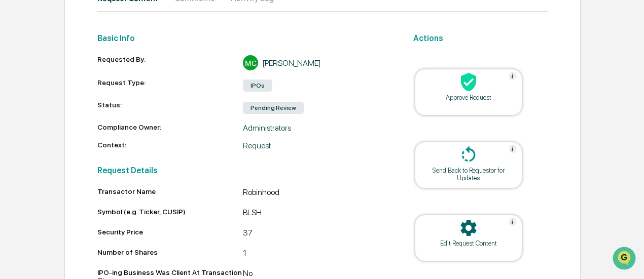 Image resolution: width=644 pixels, height=279 pixels. I want to click on div: Status:, so click(170, 108).